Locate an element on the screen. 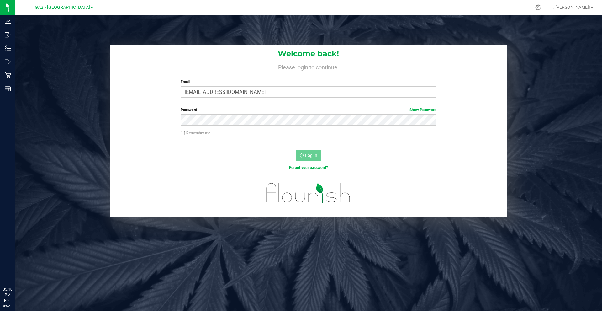  img: flourish_logo.svg is located at coordinates (308, 193).